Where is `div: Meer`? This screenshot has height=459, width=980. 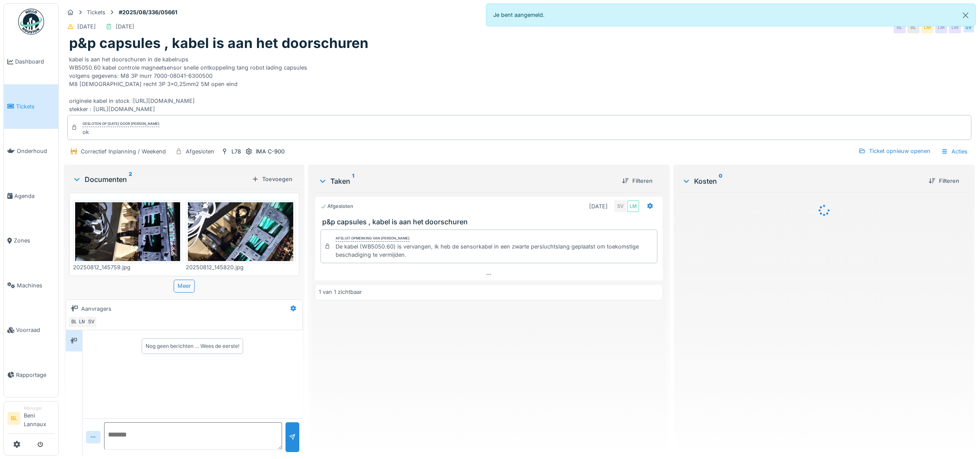 div: Meer is located at coordinates (184, 285).